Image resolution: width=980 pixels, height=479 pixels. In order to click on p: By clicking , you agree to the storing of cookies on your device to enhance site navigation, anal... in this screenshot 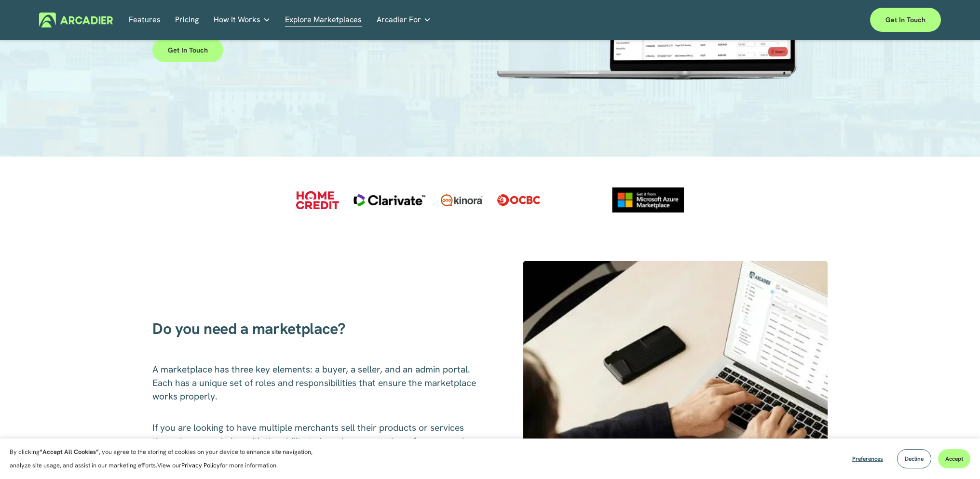, I will do `click(166, 459)`.